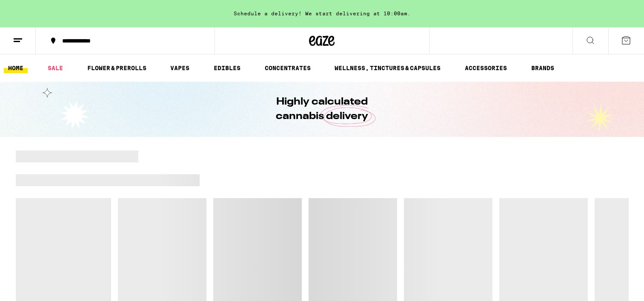 This screenshot has height=301, width=644. I want to click on a: VAPES, so click(179, 68).